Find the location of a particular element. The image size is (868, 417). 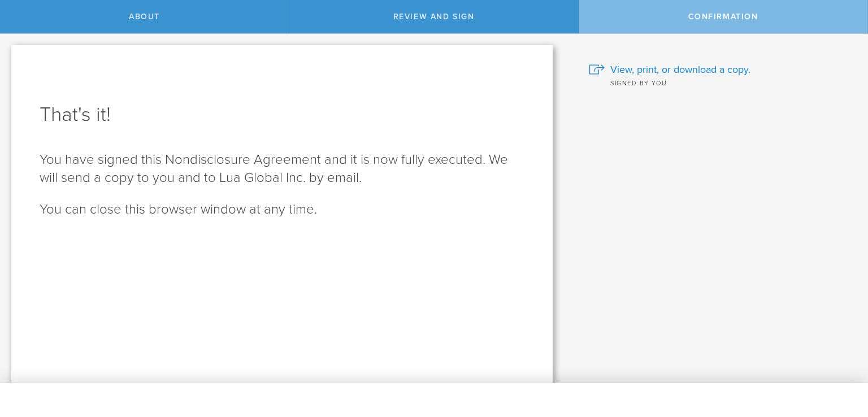

p: You have signed this Nondisclosure Agreement and it is now fully executed. We will send a copy to... is located at coordinates (282, 169).